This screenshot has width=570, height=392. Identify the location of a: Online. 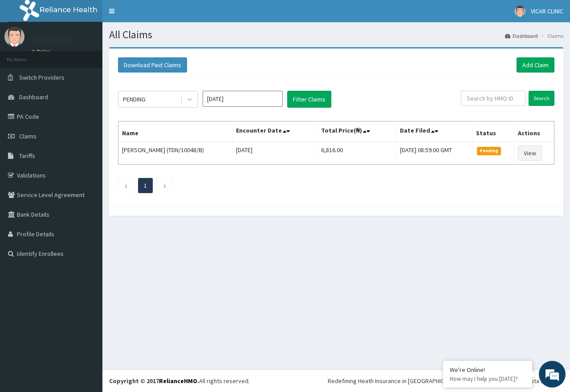
(42, 52).